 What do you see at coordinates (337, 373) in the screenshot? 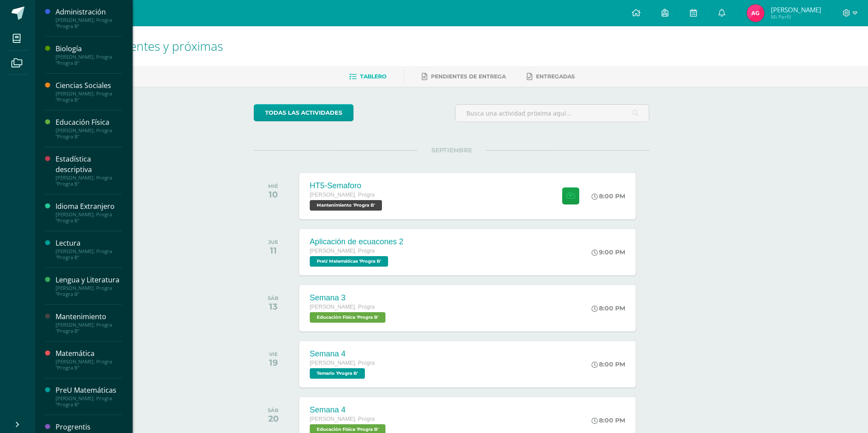
I see `span: Temario 'Progra B'` at bounding box center [337, 373].